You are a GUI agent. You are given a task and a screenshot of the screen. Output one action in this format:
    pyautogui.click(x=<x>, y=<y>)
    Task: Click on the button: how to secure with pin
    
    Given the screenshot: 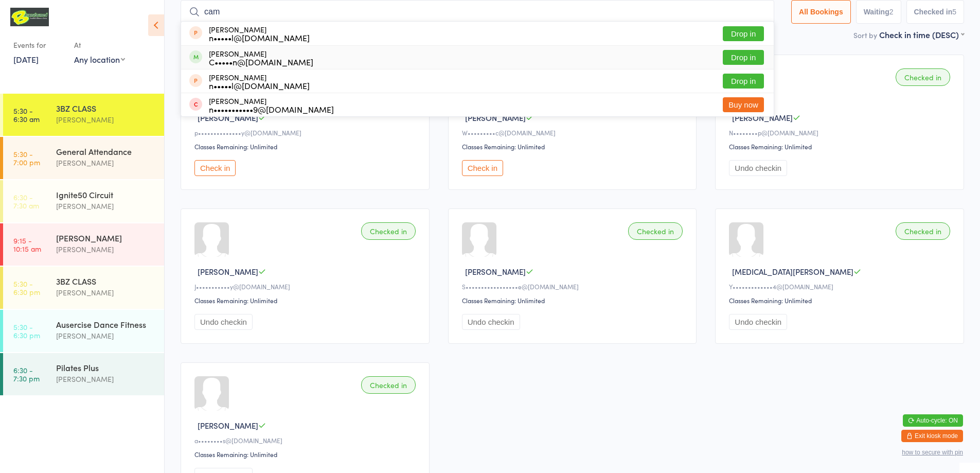 What is the action you would take?
    pyautogui.click(x=932, y=452)
    